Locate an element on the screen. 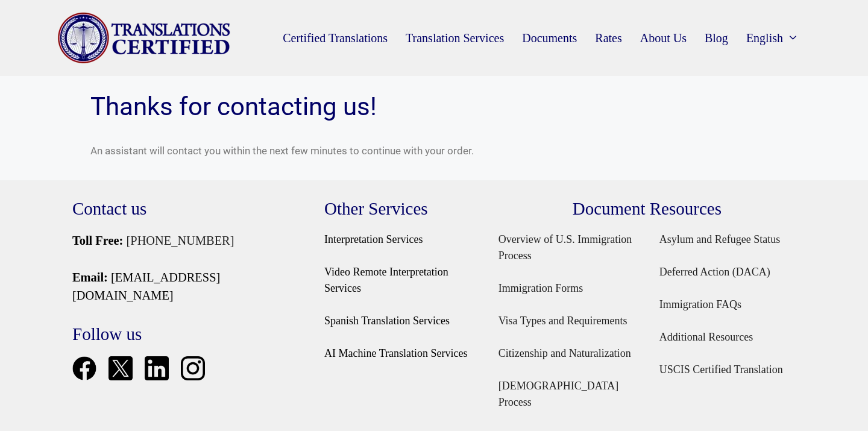 Image resolution: width=868 pixels, height=431 pixels. img: Translations Certified is located at coordinates (144, 38).